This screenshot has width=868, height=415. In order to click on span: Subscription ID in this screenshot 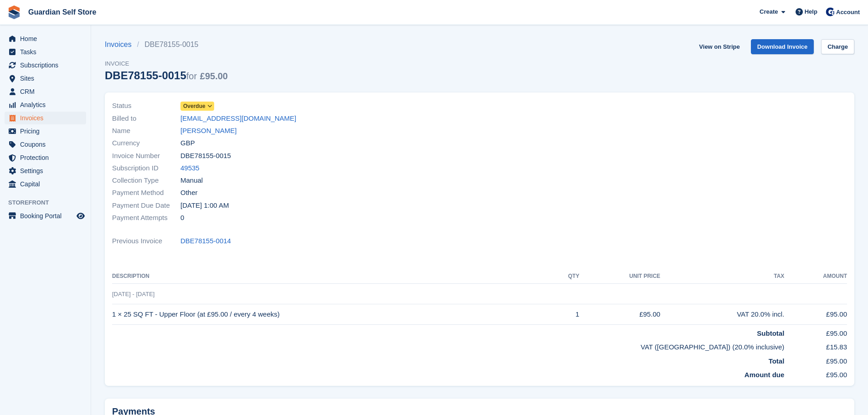, I will do `click(146, 168)`.